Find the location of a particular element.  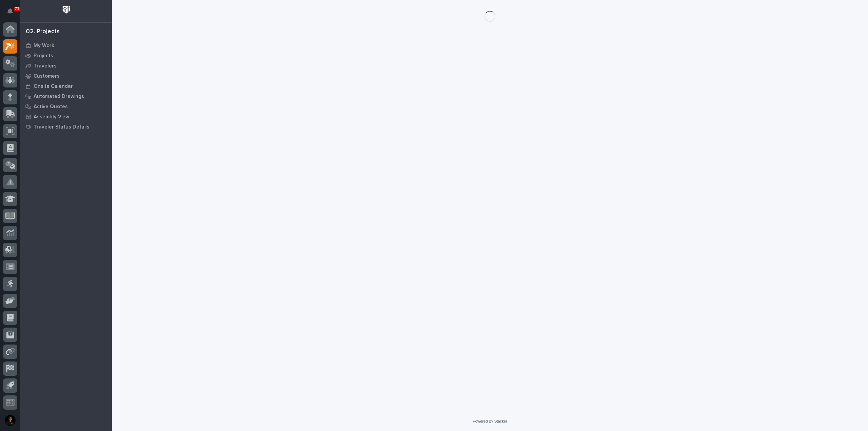

p: Onsite Calendar is located at coordinates (53, 86).